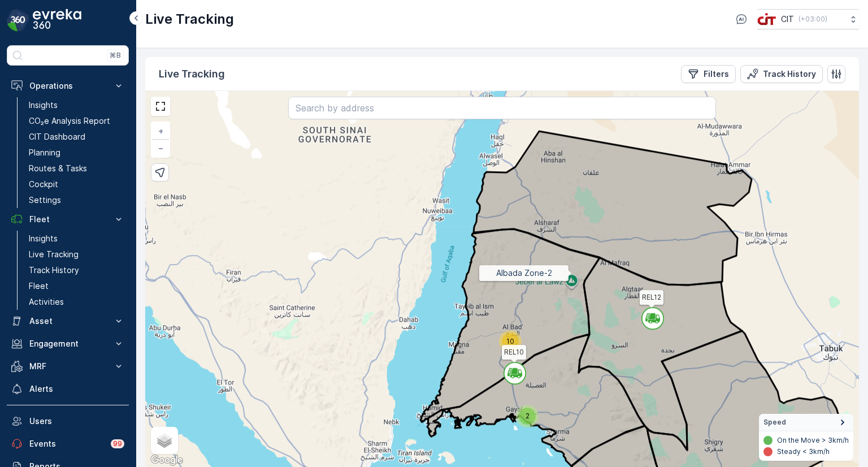 The width and height of the screenshot is (868, 467). What do you see at coordinates (68, 86) in the screenshot?
I see `button: Operations` at bounding box center [68, 86].